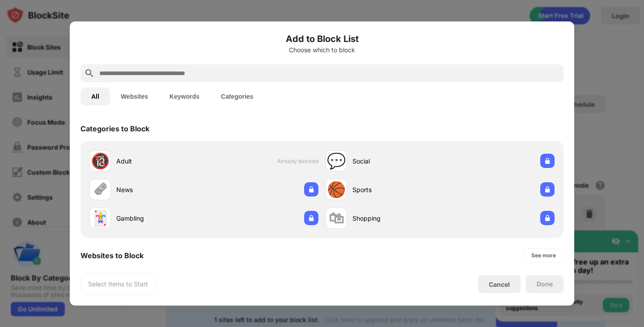  What do you see at coordinates (396, 190) in the screenshot?
I see `div: Sports` at bounding box center [396, 190].